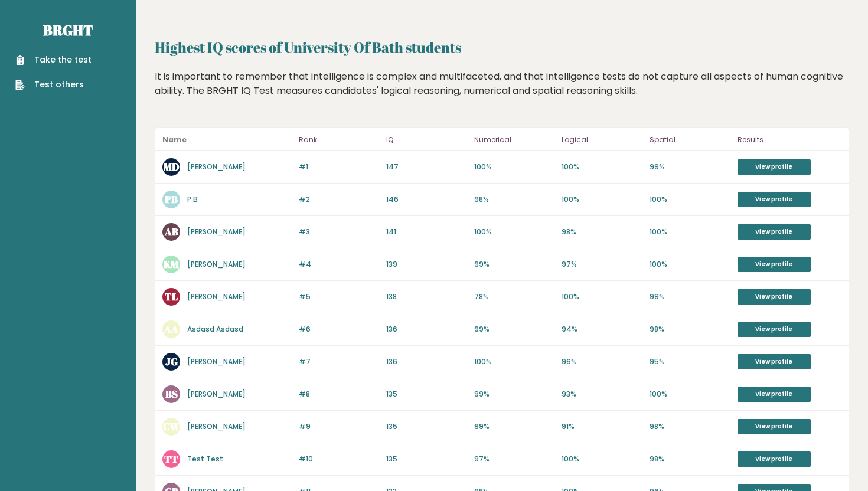 This screenshot has width=868, height=491. I want to click on text: JG, so click(171, 361).